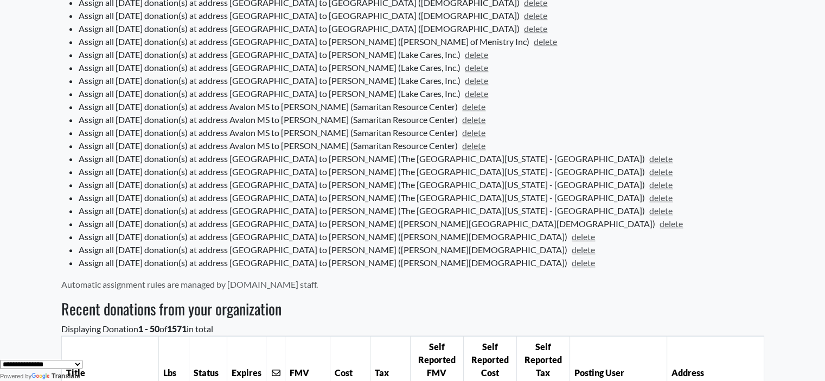 The height and width of the screenshot is (381, 825). What do you see at coordinates (177, 329) in the screenshot?
I see `b: 1571` at bounding box center [177, 329].